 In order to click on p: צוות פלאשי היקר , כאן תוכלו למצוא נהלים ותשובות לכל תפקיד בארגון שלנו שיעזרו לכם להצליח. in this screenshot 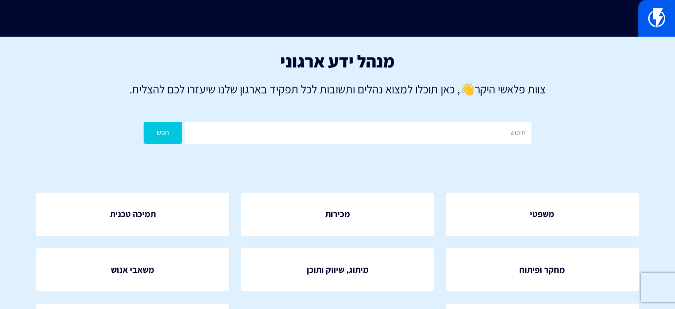, I will do `click(338, 89)`.